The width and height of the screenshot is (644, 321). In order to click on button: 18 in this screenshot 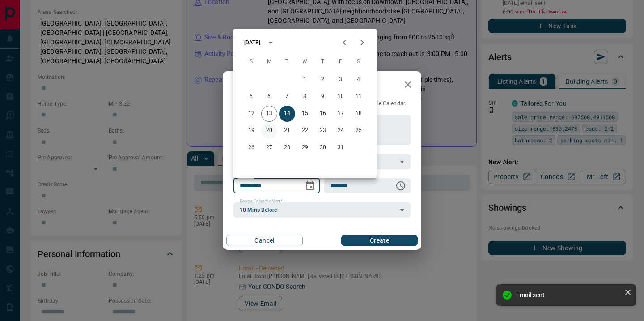, I will do `click(359, 114)`.